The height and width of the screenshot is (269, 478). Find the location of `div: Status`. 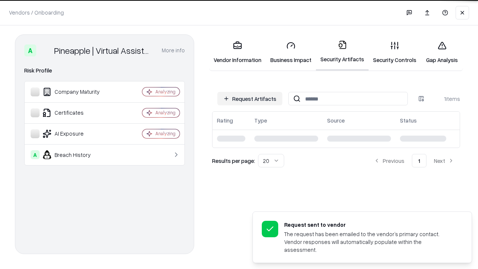

div: Status is located at coordinates (408, 120).